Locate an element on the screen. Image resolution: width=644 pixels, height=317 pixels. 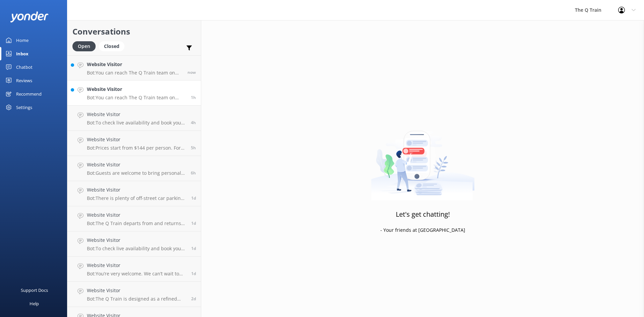
a: Closed is located at coordinates (113, 46).